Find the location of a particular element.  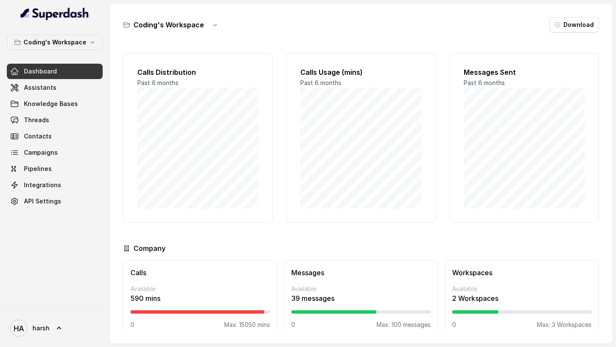

a: Contacts is located at coordinates (55, 136).